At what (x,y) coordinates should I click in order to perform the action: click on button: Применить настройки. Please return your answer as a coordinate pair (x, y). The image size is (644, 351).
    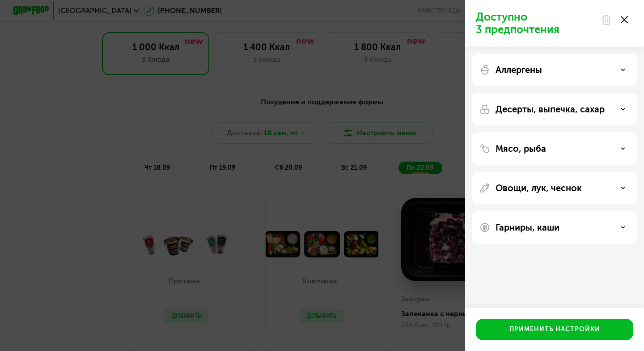
    Looking at the image, I should click on (555, 330).